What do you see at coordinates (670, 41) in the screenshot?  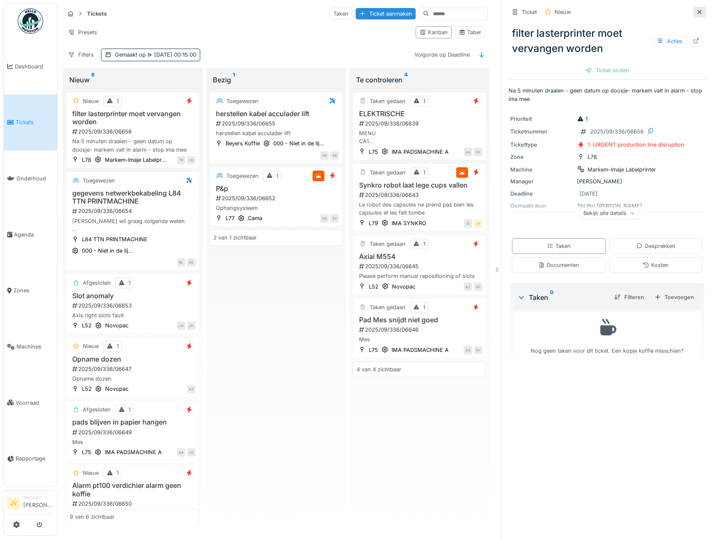 I see `div: Acties` at bounding box center [670, 41].